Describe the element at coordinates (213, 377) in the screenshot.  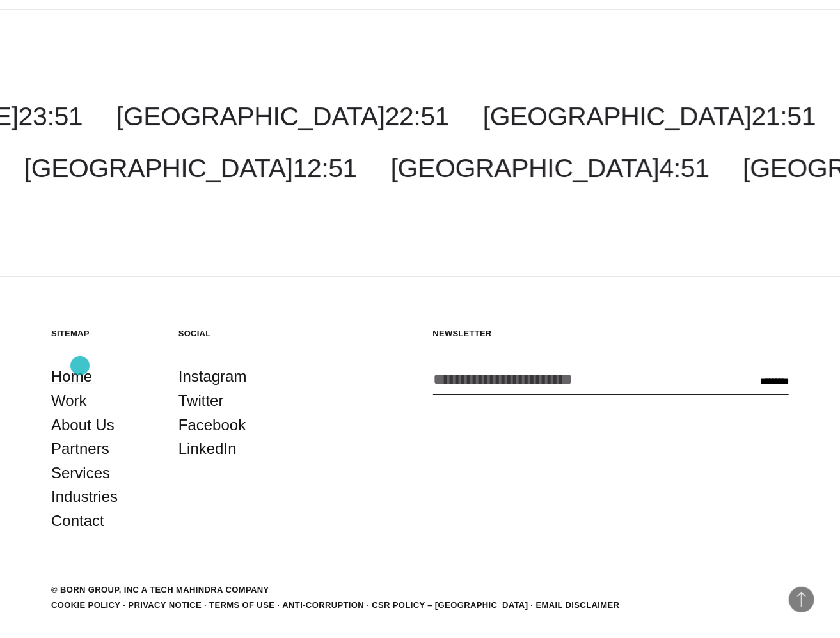
I see `a: Instagram` at that location.